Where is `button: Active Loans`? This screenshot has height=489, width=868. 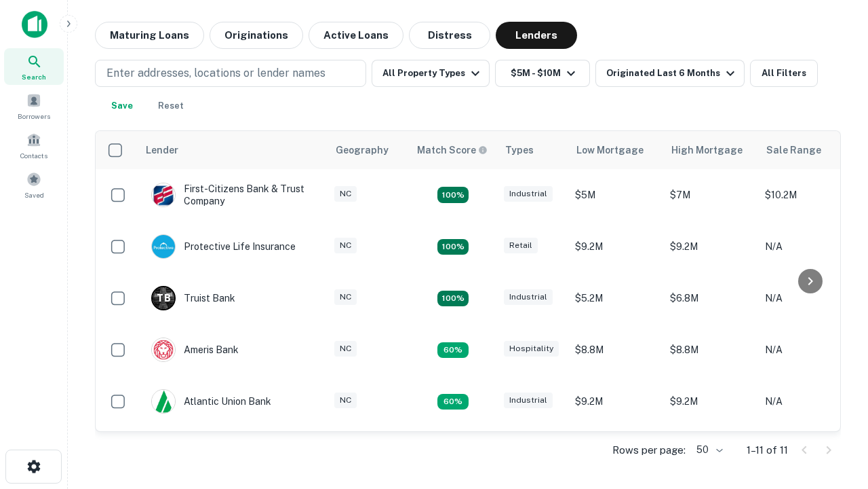 button: Active Loans is located at coordinates (356, 35).